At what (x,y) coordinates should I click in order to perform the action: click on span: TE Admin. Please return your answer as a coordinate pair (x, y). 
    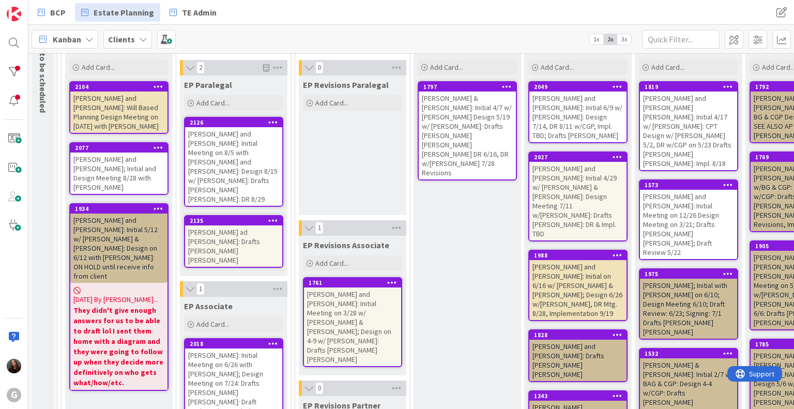
    Looking at the image, I should click on (199, 12).